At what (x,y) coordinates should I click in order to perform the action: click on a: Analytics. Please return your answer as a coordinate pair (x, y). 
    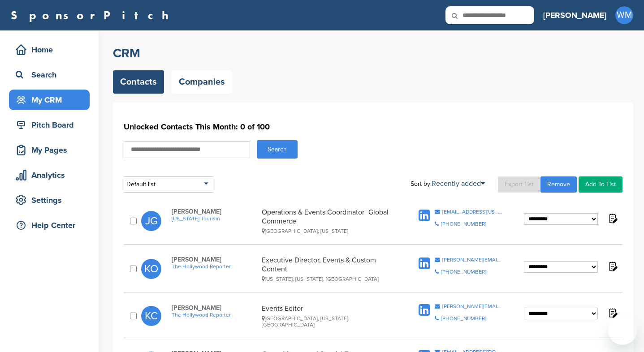
    Looking at the image, I should click on (50, 175).